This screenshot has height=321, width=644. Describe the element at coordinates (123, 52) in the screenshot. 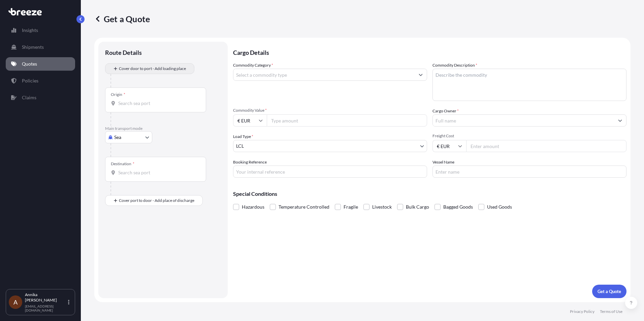

I see `p: Route Details` at that location.